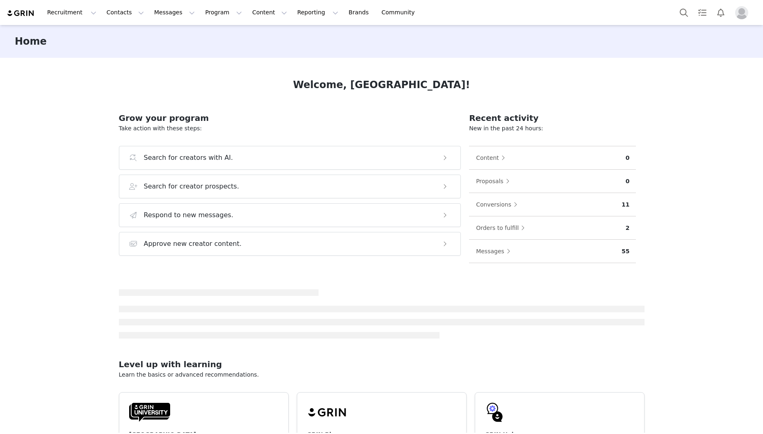 This screenshot has height=434, width=763. I want to click on button: Search for creators with AI., so click(290, 158).